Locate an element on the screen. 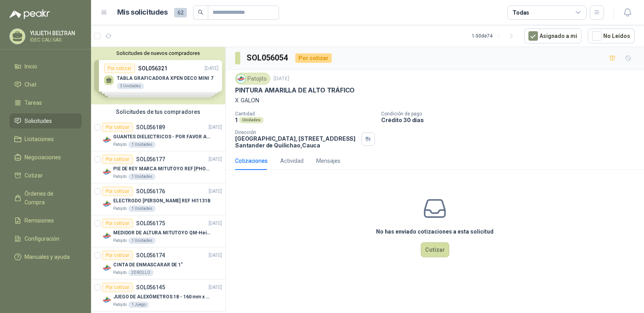  div: Todas is located at coordinates (521, 13).